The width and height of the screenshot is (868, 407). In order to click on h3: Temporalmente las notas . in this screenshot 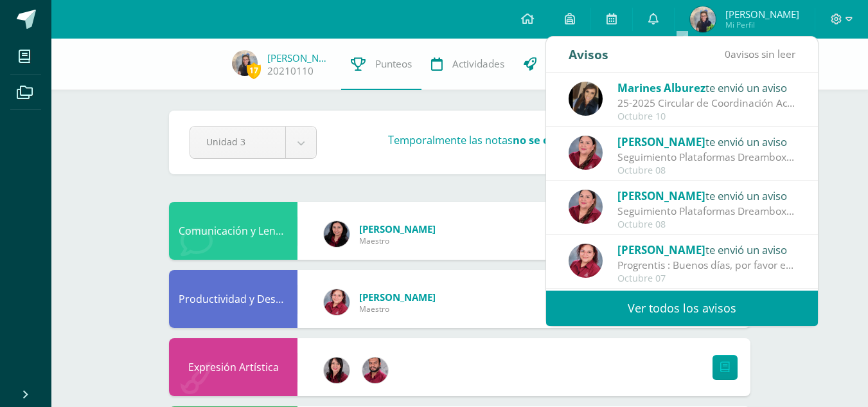, I will do `click(528, 140)`.